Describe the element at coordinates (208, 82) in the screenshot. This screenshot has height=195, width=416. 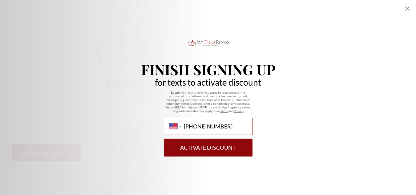
I see `p: for texts to activate discount` at that location.